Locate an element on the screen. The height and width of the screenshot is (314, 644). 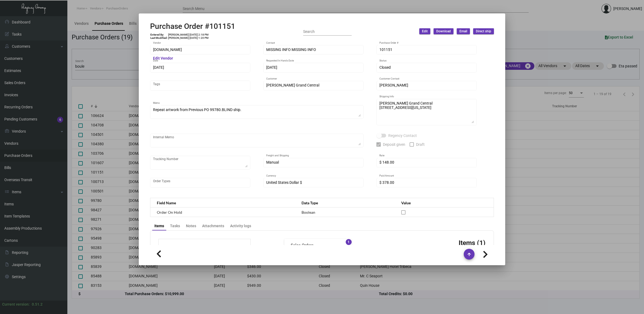
h3: Items (1) is located at coordinates (472, 243).